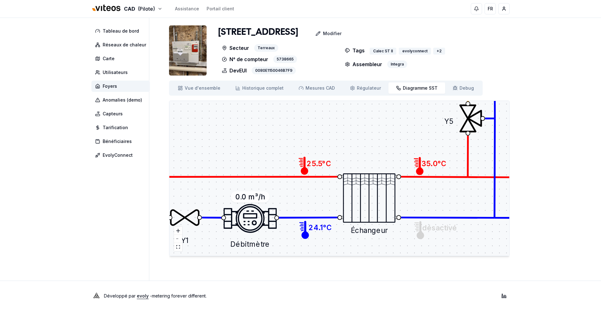 The height and width of the screenshot is (311, 601). Describe the element at coordinates (109, 59) in the screenshot. I see `span: Carte` at that location.